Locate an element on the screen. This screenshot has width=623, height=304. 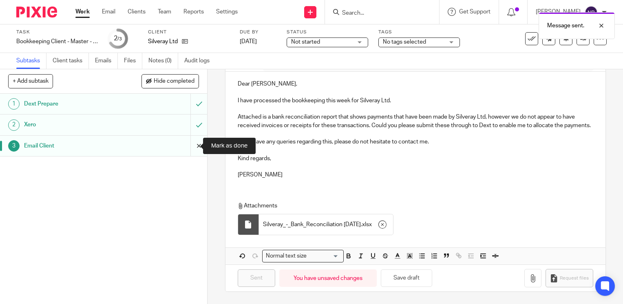
span: Request files is located at coordinates (574, 279).